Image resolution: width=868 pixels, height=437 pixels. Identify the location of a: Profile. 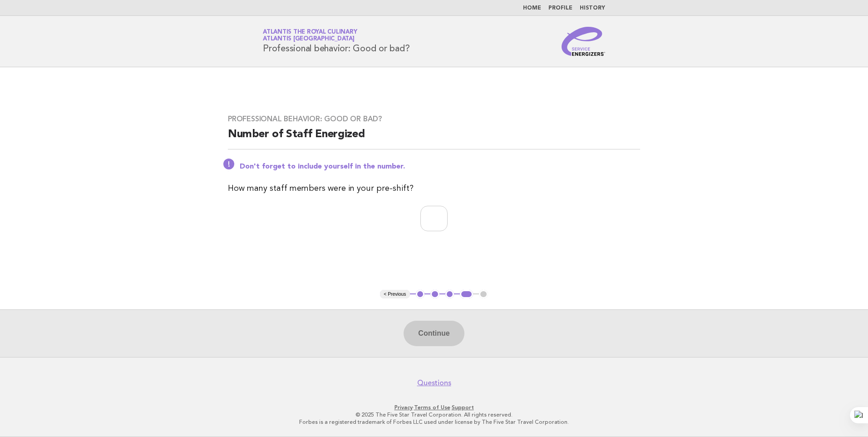
(560, 8).